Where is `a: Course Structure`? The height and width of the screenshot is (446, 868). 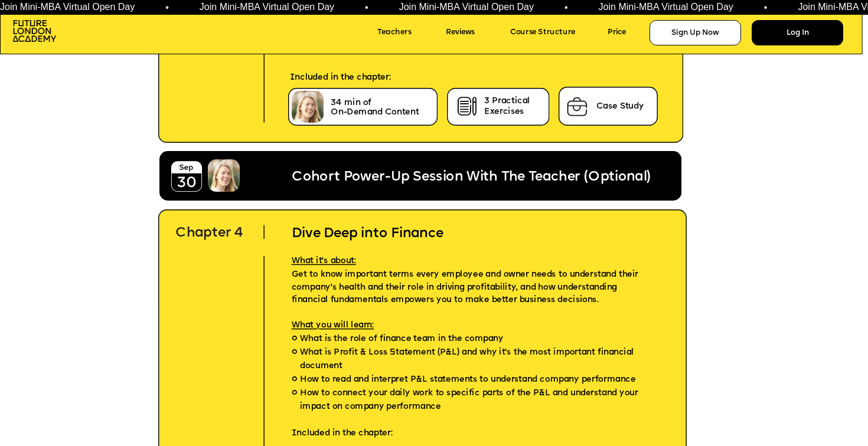 a: Course Structure is located at coordinates (555, 32).